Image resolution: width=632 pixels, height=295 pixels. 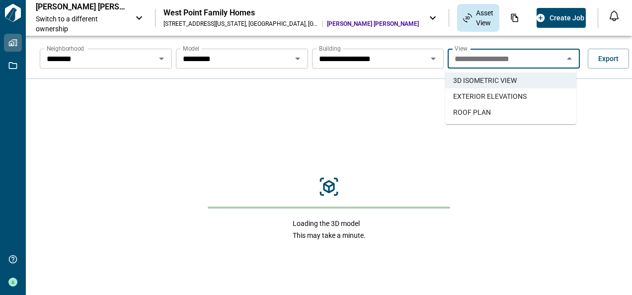 I want to click on button: Open notification feed, so click(x=614, y=16).